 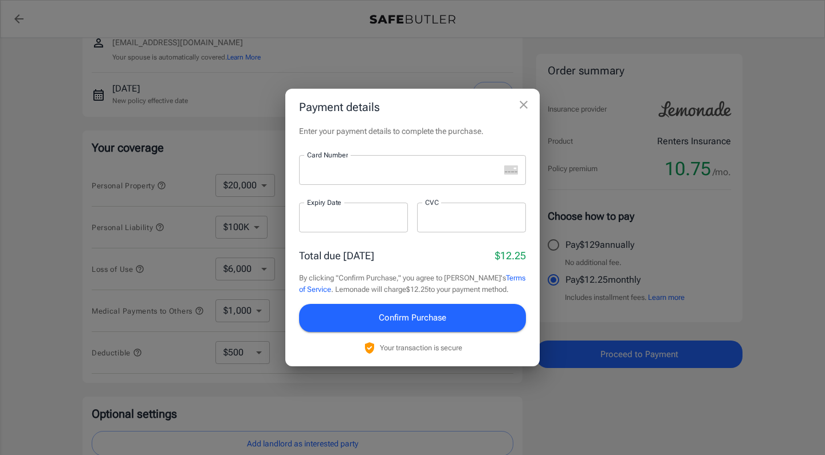 What do you see at coordinates (324, 202) in the screenshot?
I see `label: Expiry Date` at bounding box center [324, 202].